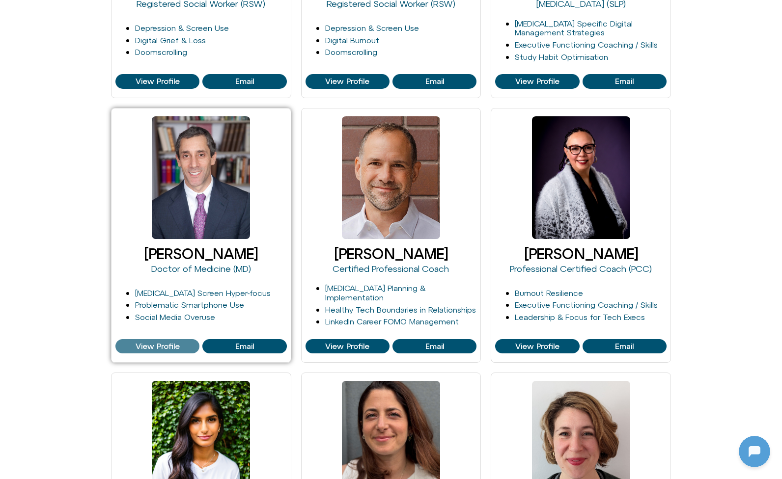  What do you see at coordinates (189, 305) in the screenshot?
I see `a: Problematic Smartphone Use` at bounding box center [189, 305].